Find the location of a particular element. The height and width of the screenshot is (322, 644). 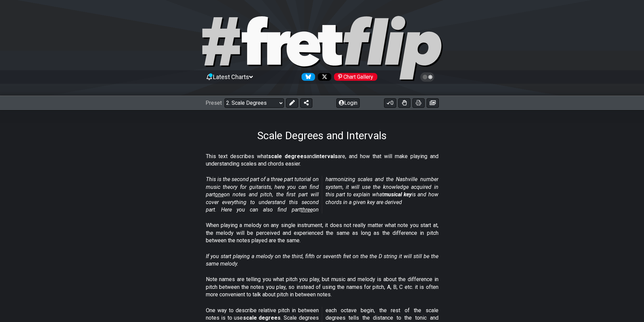

a: Follow #fretflip at X is located at coordinates (323, 77).